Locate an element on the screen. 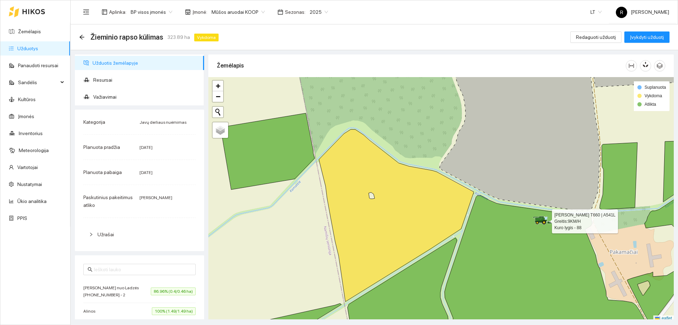  a: Redaguoti užduotį is located at coordinates (596, 37).